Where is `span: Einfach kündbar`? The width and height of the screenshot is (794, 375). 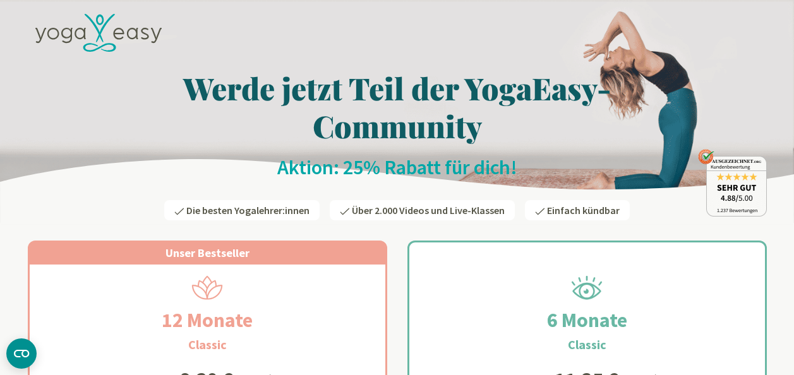 span: Einfach kündbar is located at coordinates (583, 210).